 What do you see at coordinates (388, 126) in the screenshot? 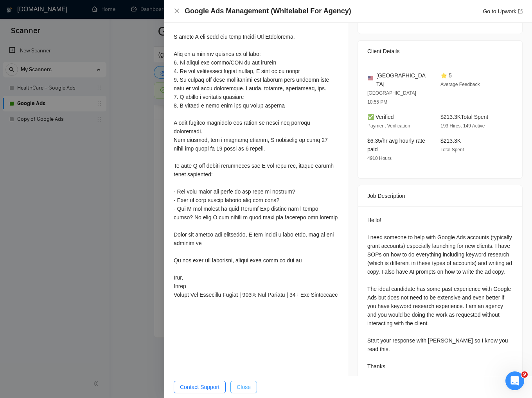
I see `span: Payment Verification` at bounding box center [388, 126].